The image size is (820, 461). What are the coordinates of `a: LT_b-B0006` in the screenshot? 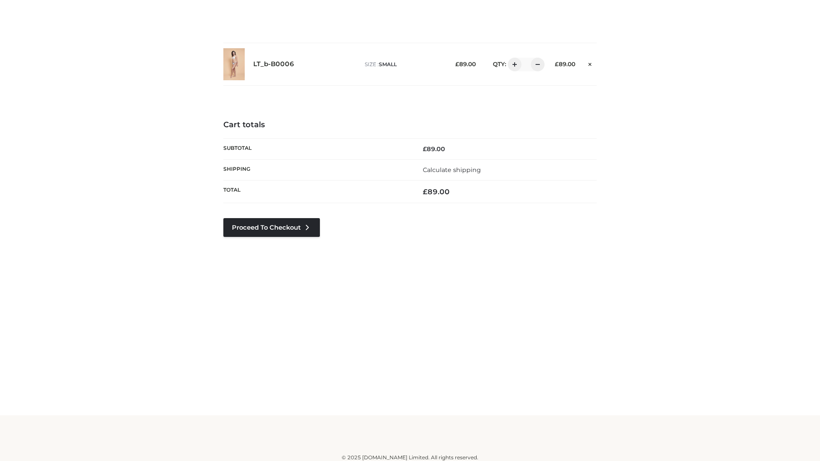 It's located at (274, 64).